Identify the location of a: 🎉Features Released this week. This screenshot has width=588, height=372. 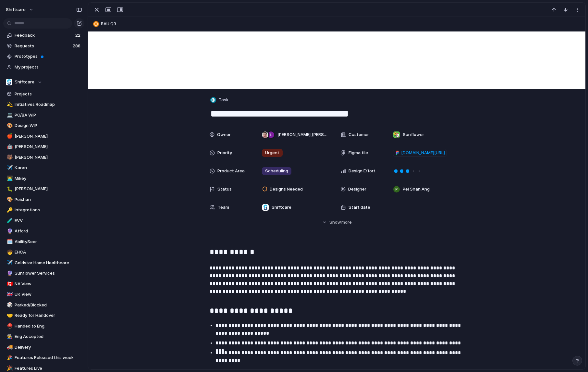
(44, 357).